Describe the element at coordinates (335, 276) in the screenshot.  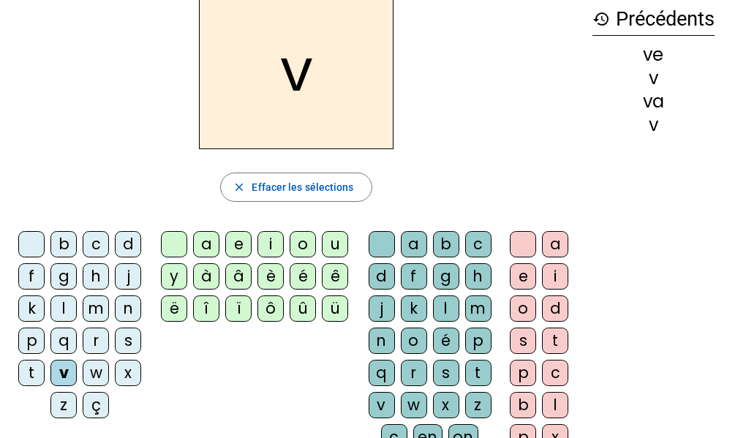
I see `div: ê` at that location.